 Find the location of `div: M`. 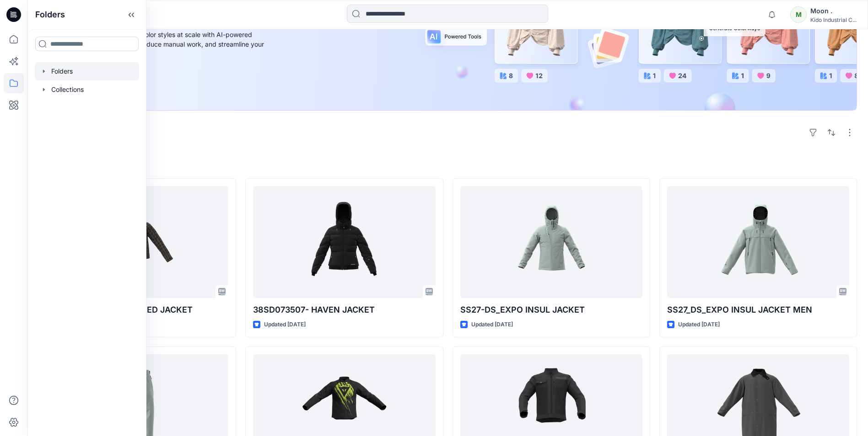

div: M is located at coordinates (798, 15).